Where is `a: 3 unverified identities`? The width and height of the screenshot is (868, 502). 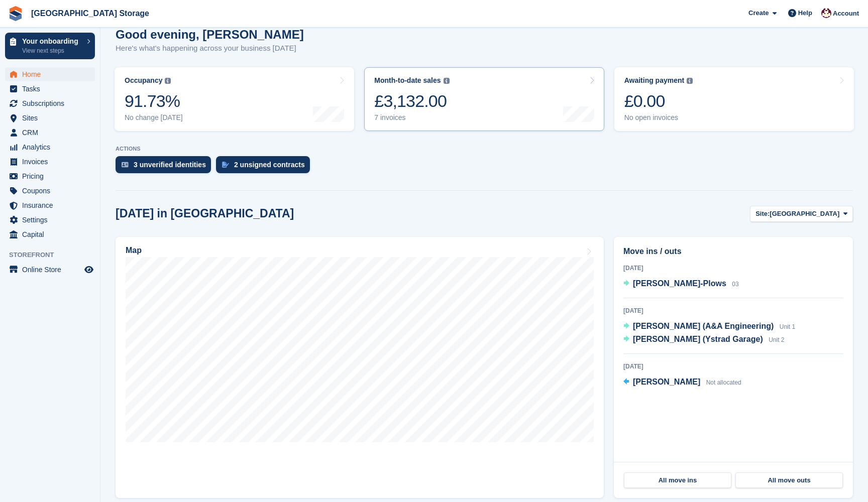
a: 3 unverified identities is located at coordinates (166, 167).